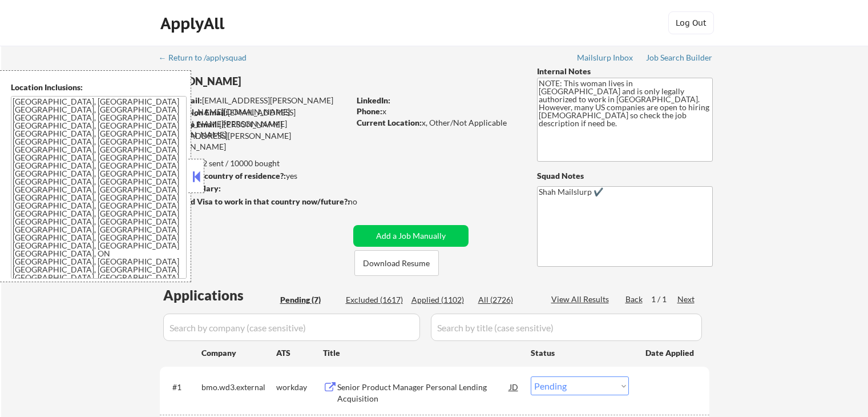 The height and width of the screenshot is (417, 868). What do you see at coordinates (514, 387) in the screenshot?
I see `div: JD` at bounding box center [514, 387].